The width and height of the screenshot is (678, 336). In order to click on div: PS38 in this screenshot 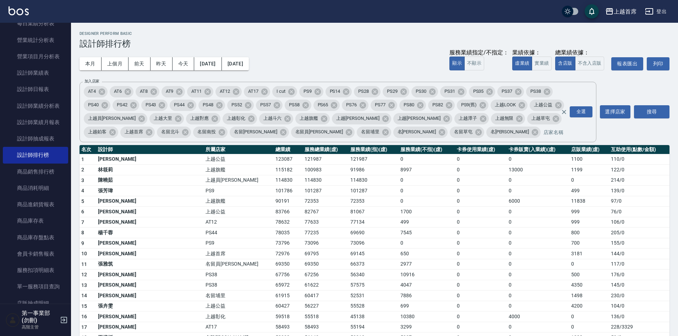, I will do `click(540, 92)`.